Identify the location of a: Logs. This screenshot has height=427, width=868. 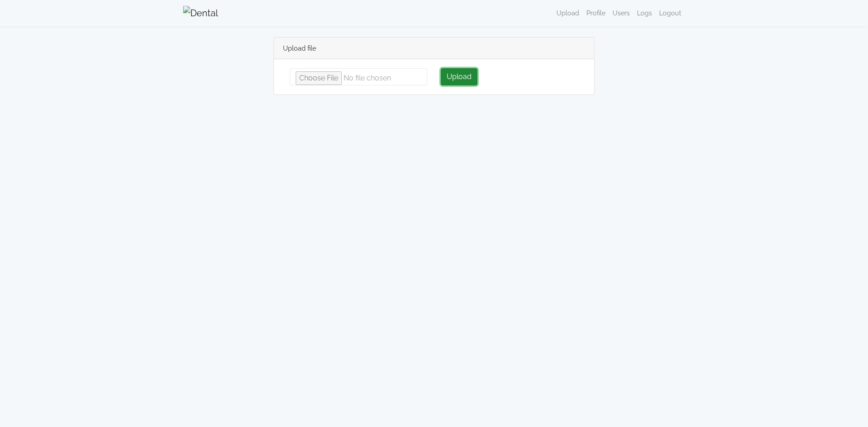
(644, 13).